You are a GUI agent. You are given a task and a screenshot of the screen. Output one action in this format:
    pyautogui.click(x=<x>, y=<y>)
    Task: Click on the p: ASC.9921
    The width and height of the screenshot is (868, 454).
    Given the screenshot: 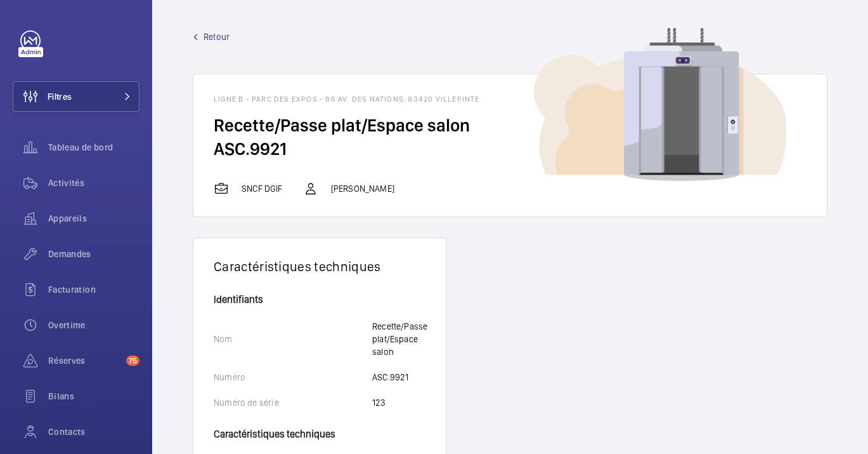 What is the action you would take?
    pyautogui.click(x=390, y=377)
    